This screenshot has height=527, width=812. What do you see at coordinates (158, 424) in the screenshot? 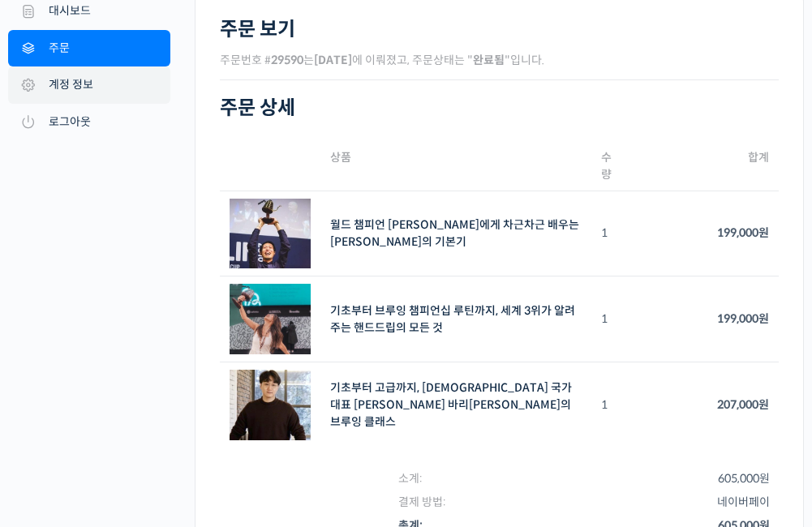
I see `span: 대화` at bounding box center [158, 424].